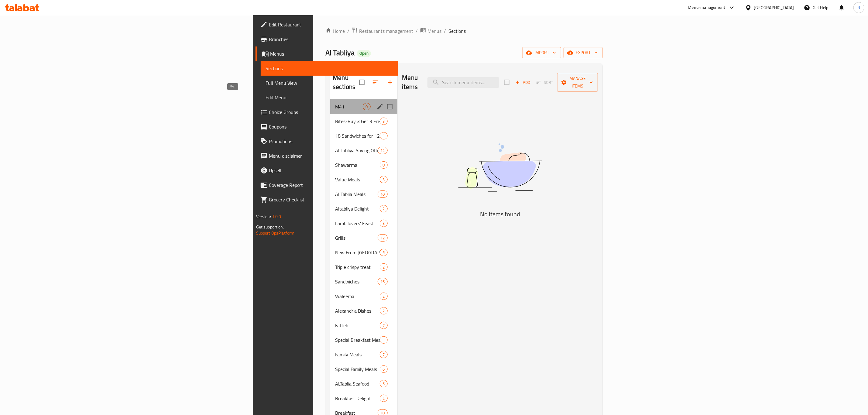 The height and width of the screenshot is (415, 868). What do you see at coordinates (523, 82) in the screenshot?
I see `span: Add item` at bounding box center [523, 82].